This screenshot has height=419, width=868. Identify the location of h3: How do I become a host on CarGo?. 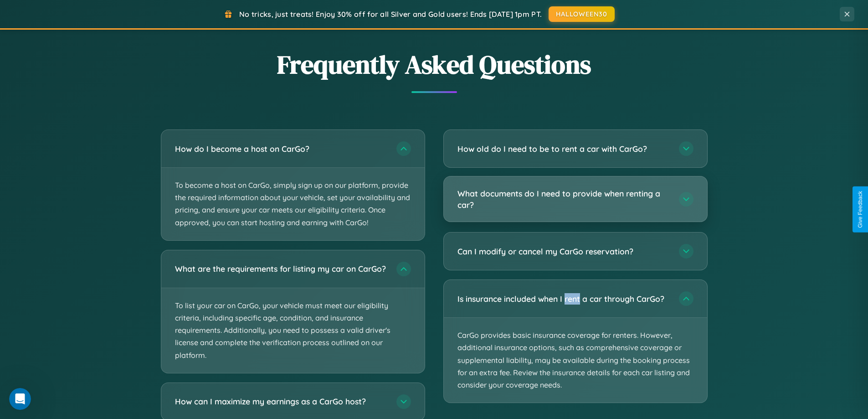
(281, 149).